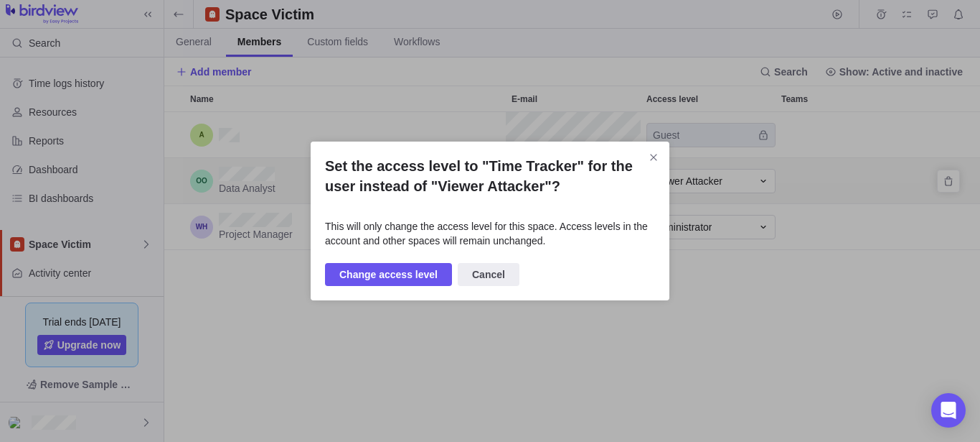 This screenshot has width=980, height=442. I want to click on div: Set the access level to "Time Tracker" for the user instead of "Viewer Attacker"?, so click(490, 221).